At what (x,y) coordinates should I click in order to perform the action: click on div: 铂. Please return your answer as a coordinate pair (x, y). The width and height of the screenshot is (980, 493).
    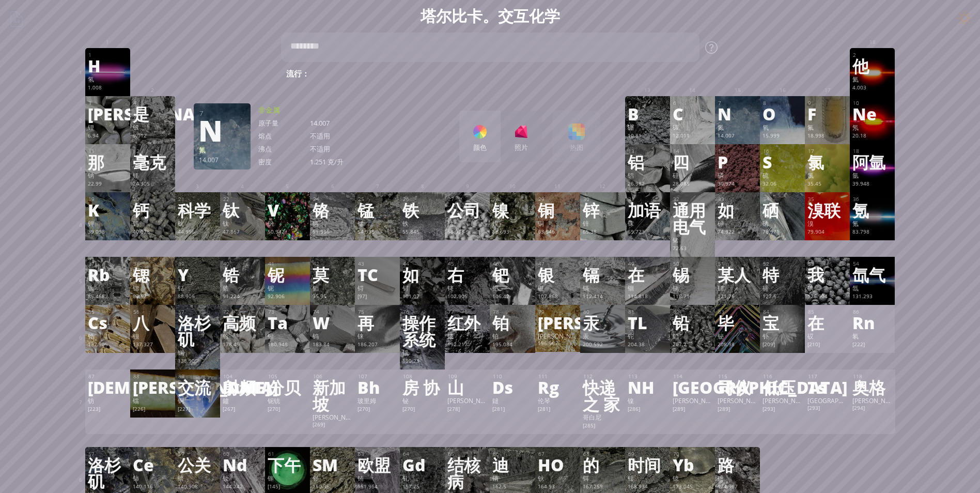
    Looking at the image, I should click on (512, 336).